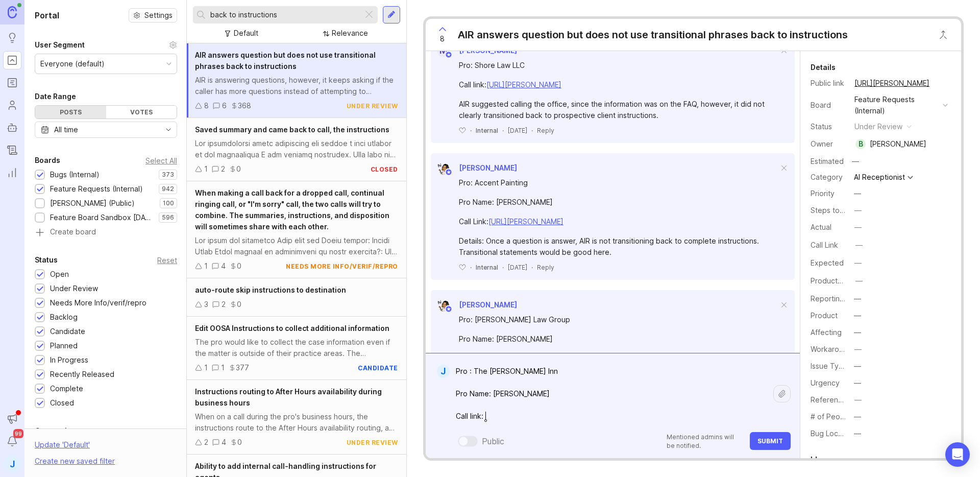  Describe the element at coordinates (98, 303) in the screenshot. I see `div: Needs More Info/verif/repro` at that location.